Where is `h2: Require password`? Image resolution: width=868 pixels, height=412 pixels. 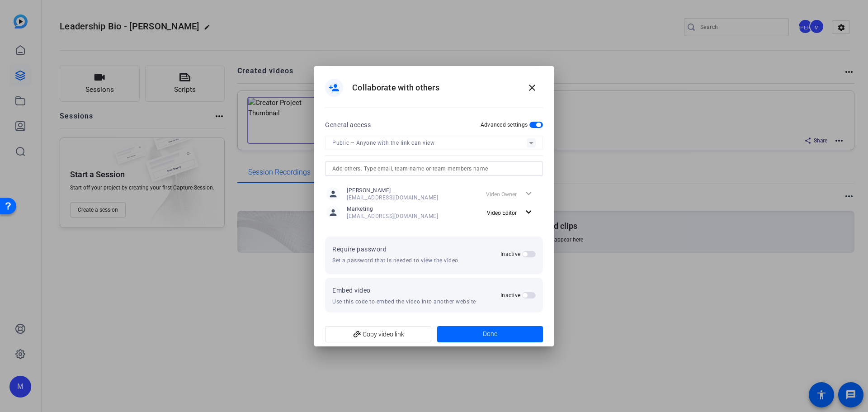
h2: Require password is located at coordinates (395, 249).